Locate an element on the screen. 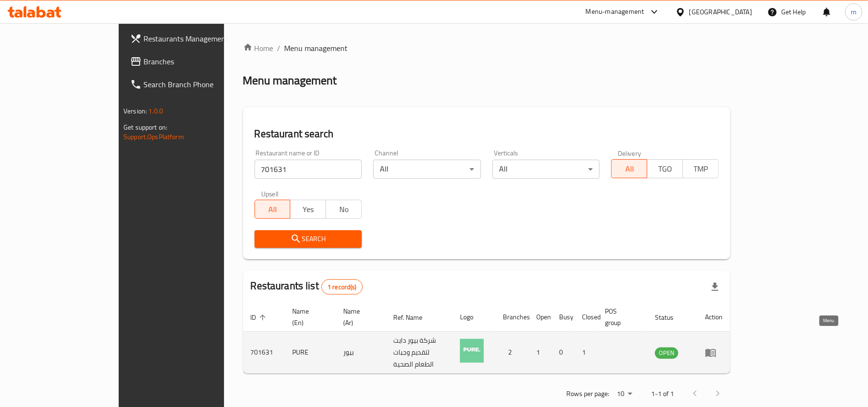 Image resolution: width=868 pixels, height=407 pixels. div: Export file is located at coordinates (715, 287).